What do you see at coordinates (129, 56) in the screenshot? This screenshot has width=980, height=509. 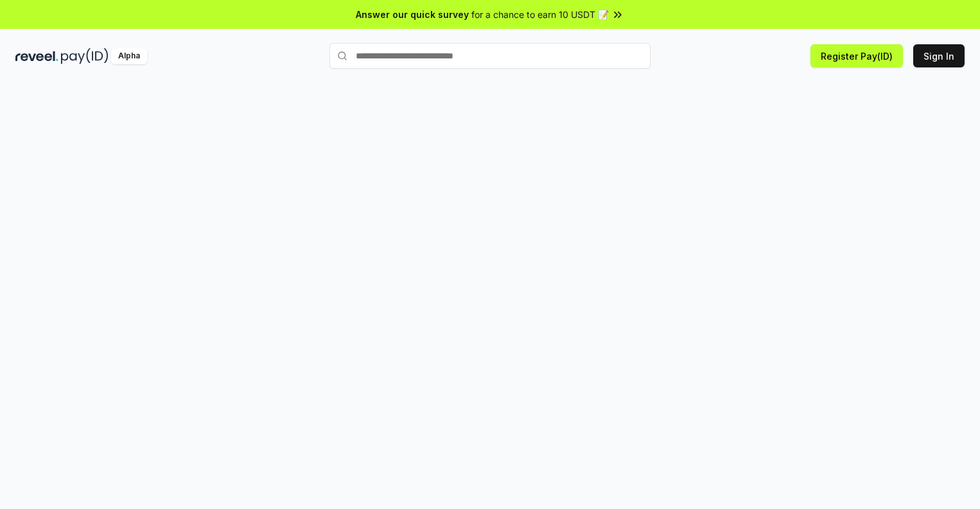 I see `div: Alpha` at bounding box center [129, 56].